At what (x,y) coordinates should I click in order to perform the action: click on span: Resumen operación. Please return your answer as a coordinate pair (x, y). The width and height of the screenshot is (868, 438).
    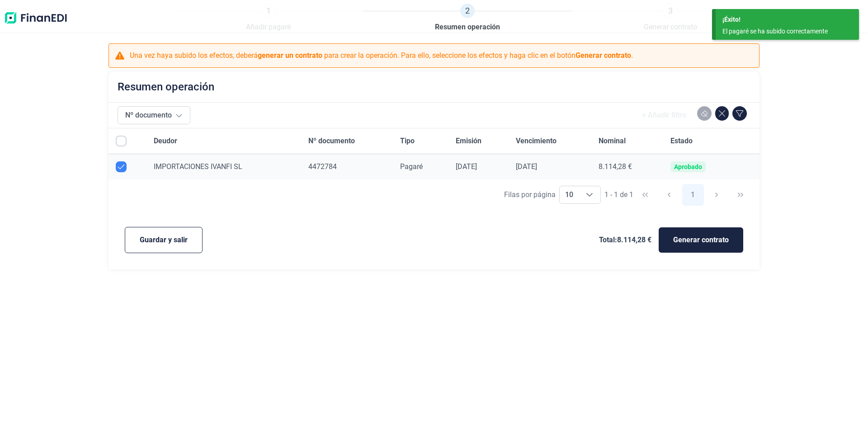
    Looking at the image, I should click on (468, 27).